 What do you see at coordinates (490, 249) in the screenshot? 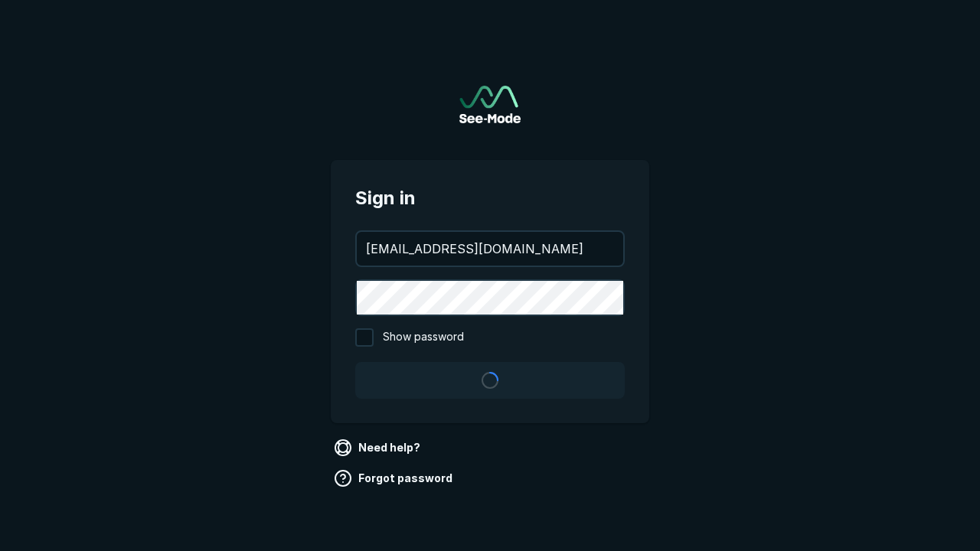
I see `input: your@email.com` at bounding box center [490, 249].